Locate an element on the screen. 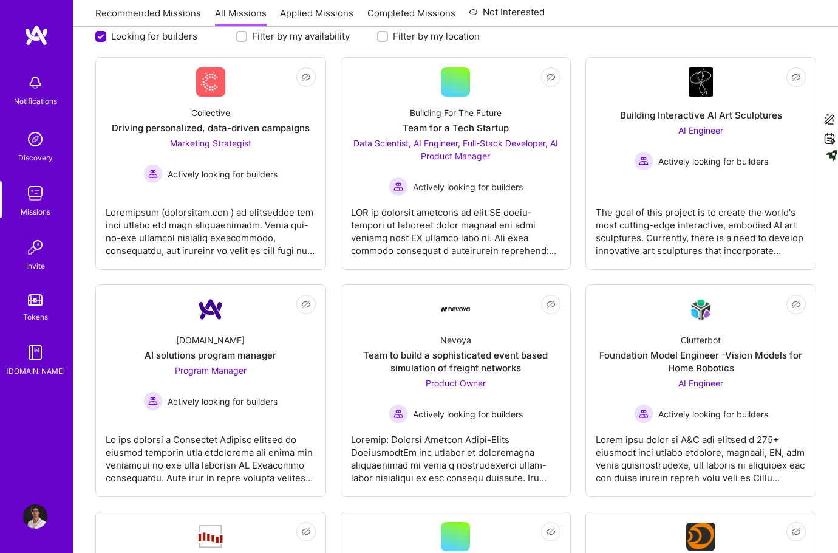  a: Not Interested is located at coordinates (507, 16).